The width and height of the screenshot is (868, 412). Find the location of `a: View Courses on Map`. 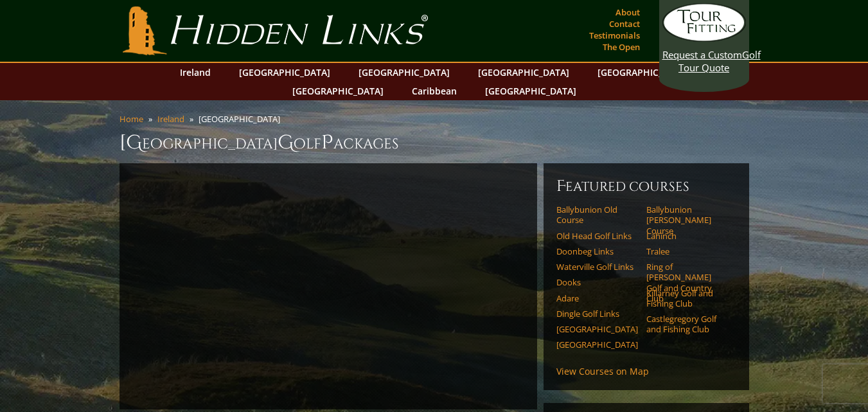

a: View Courses on Map is located at coordinates (603, 371).